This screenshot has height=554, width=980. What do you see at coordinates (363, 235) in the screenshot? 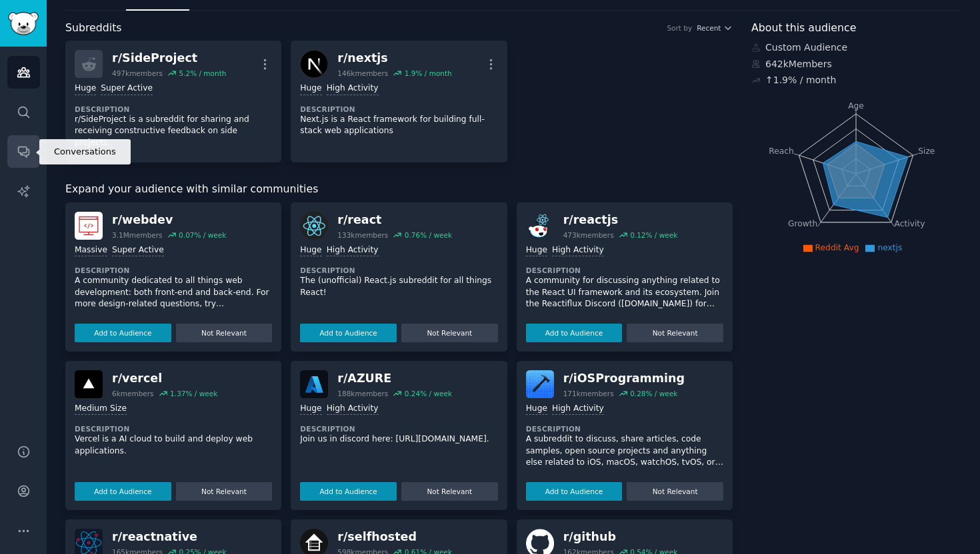
I see `div: 133k members` at bounding box center [363, 235].